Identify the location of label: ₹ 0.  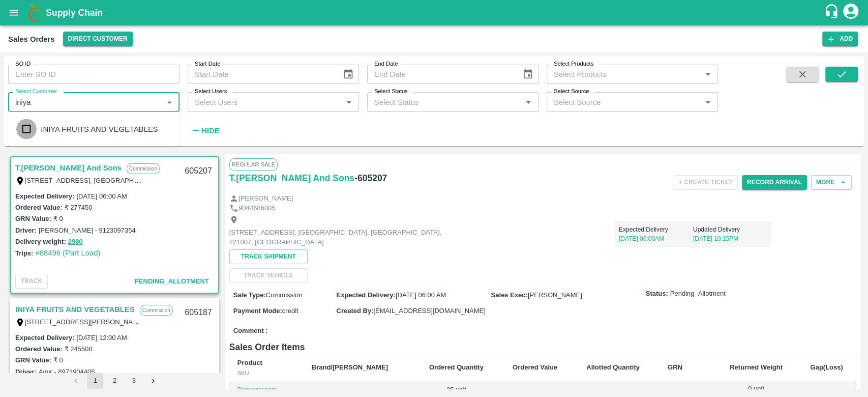
(58, 218).